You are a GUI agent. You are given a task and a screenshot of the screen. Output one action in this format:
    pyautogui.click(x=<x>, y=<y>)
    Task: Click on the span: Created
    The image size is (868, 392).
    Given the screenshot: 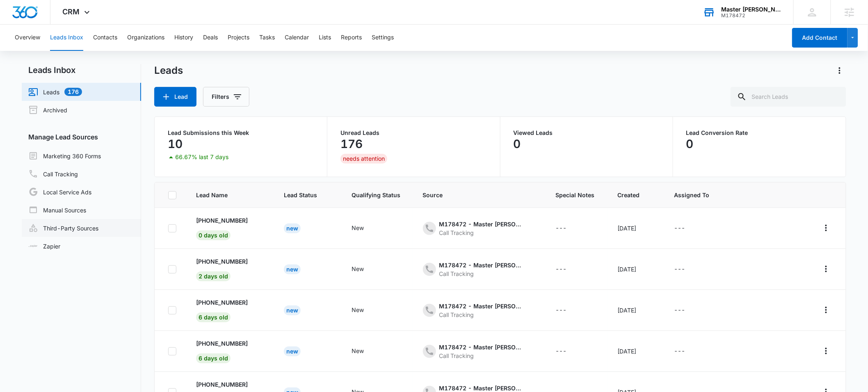 What is the action you would take?
    pyautogui.click(x=630, y=195)
    